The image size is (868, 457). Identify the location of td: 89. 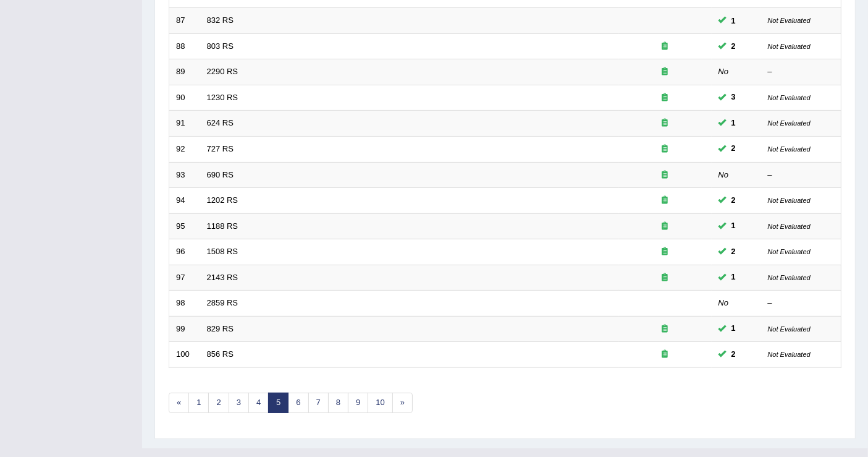
(184, 72).